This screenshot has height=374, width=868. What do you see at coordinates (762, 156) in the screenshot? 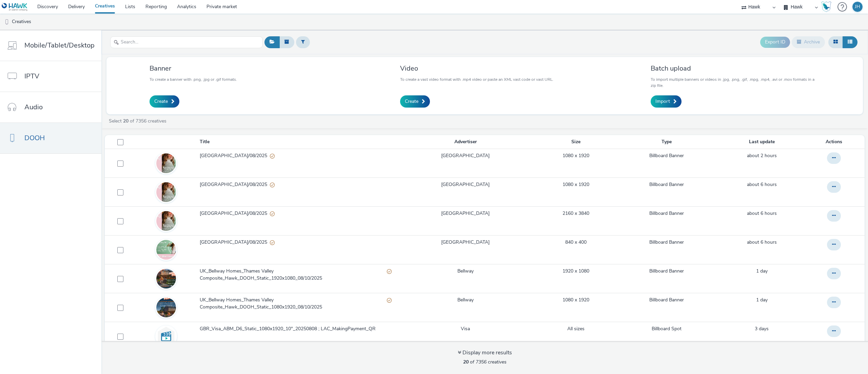
I see `a: 11 August 2025, 16:05` at bounding box center [762, 156].